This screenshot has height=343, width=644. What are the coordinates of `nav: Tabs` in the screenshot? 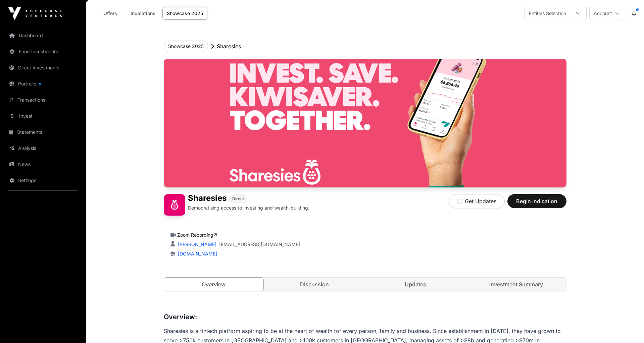 It's located at (365, 284).